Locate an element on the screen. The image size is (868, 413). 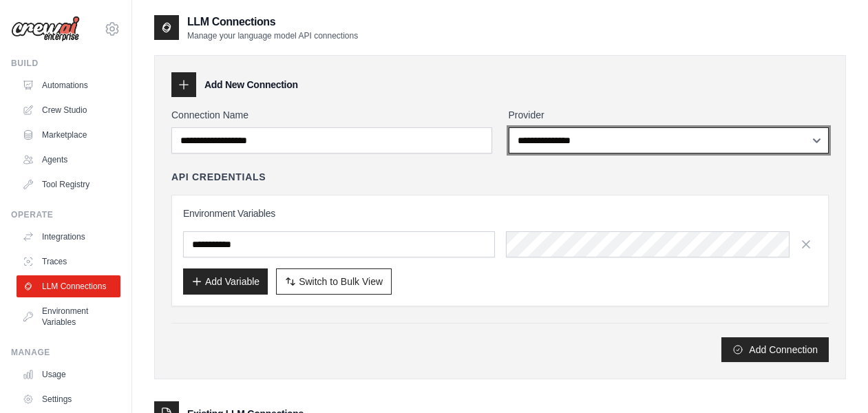
p: Manage your language model API connections is located at coordinates (273, 36).